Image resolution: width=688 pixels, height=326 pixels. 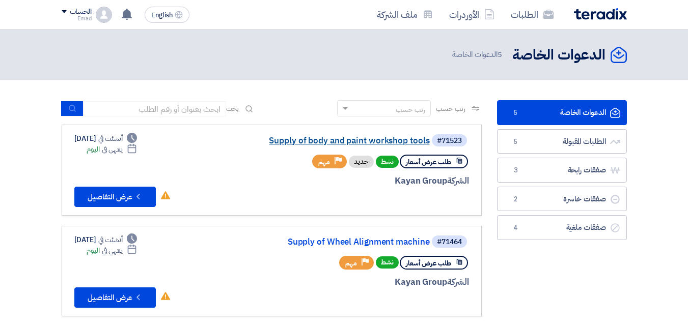 I want to click on span: 4, so click(x=516, y=228).